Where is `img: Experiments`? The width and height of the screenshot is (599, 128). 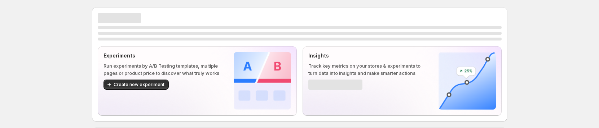
img: Experiments is located at coordinates (262, 80).